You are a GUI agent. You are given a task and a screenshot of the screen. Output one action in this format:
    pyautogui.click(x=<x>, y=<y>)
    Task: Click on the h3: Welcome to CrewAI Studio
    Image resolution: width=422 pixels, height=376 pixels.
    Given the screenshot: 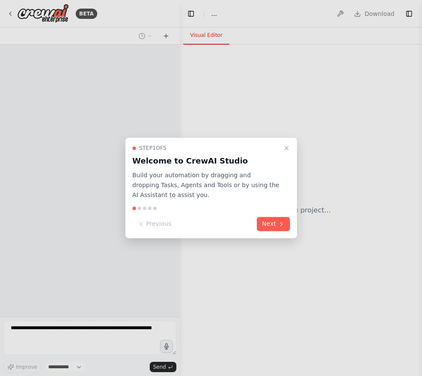 What is the action you would take?
    pyautogui.click(x=206, y=161)
    